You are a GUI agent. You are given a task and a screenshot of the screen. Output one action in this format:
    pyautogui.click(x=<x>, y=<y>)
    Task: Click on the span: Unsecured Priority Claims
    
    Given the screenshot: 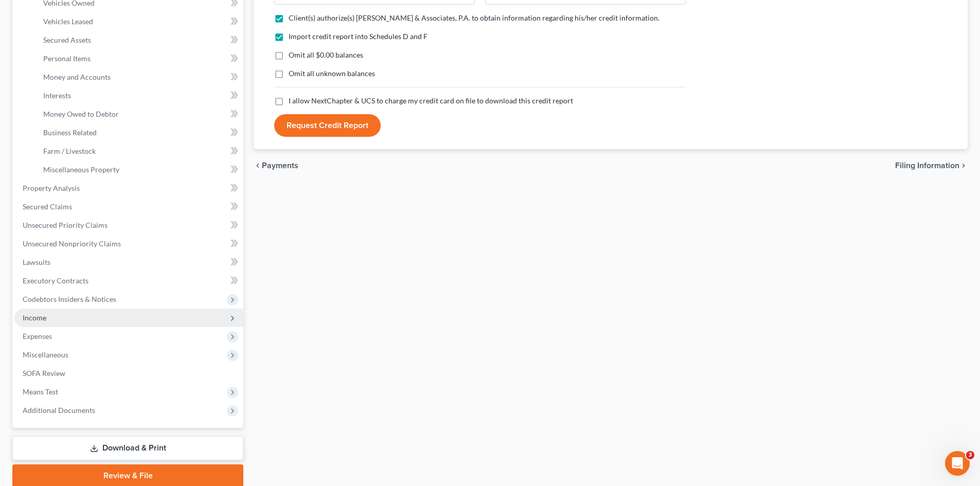 What is the action you would take?
    pyautogui.click(x=65, y=225)
    